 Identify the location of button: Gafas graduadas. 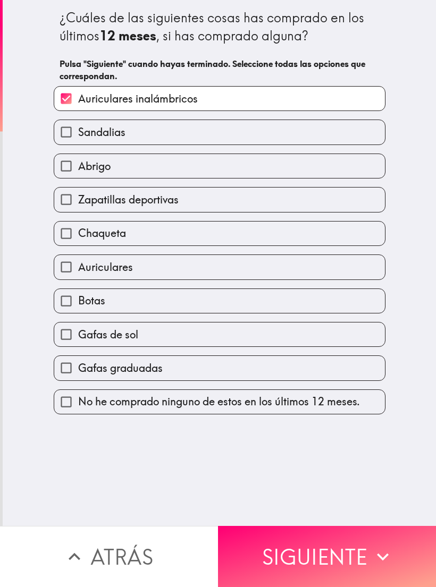
(220, 368).